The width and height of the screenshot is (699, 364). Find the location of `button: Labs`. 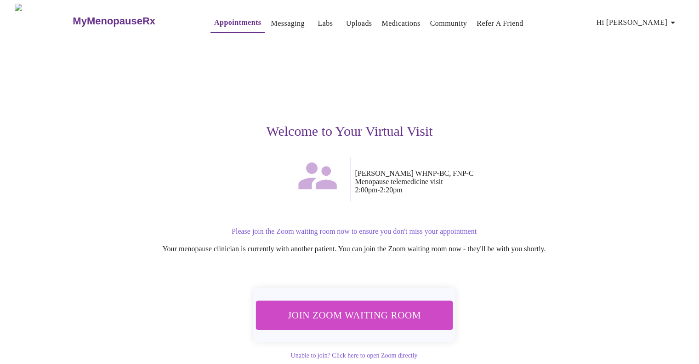

button: Labs is located at coordinates (326, 23).